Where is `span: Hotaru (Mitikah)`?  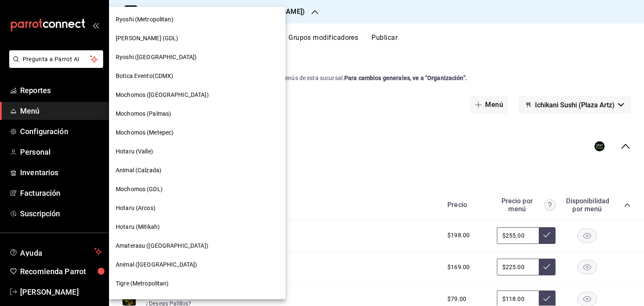 span: Hotaru (Mitikah) is located at coordinates (137, 227).